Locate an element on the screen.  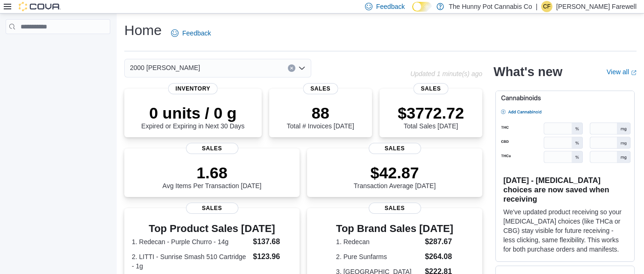
img: Cova is located at coordinates (40, 7).